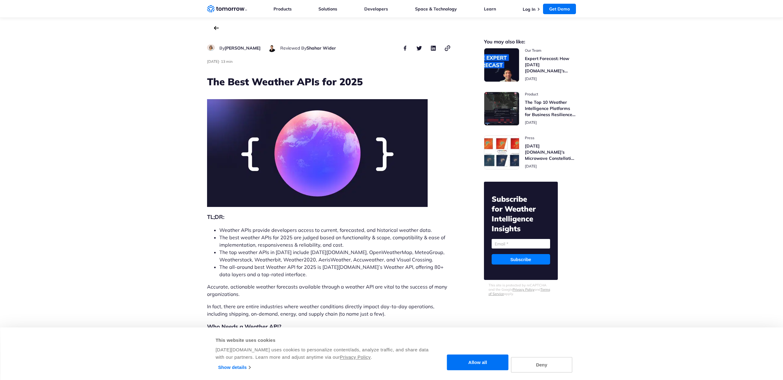 This screenshot has width=783, height=380. Describe the element at coordinates (560, 9) in the screenshot. I see `a: Get Demo` at that location.